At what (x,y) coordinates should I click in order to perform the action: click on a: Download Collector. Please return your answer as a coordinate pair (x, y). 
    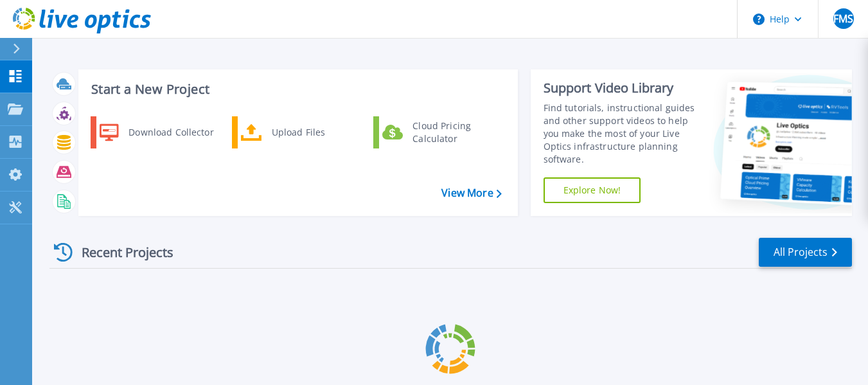
    Looking at the image, I should click on (156, 132).